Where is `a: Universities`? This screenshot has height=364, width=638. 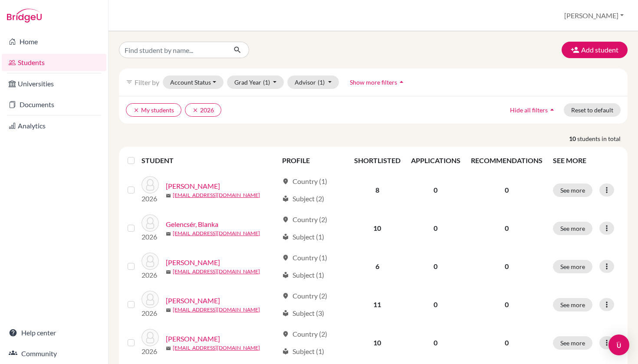 a: Universities is located at coordinates (54, 84).